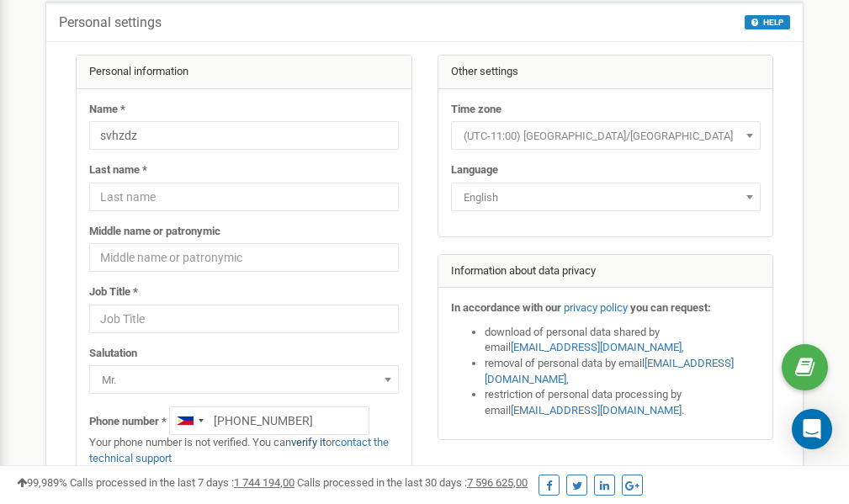 This screenshot has height=504, width=849. I want to click on label: Last name *, so click(118, 170).